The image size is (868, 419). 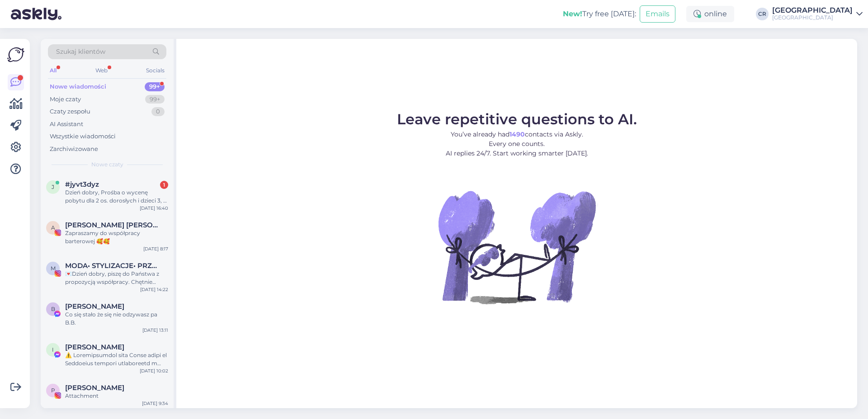 What do you see at coordinates (53, 227) in the screenshot?
I see `span: A` at bounding box center [53, 227].